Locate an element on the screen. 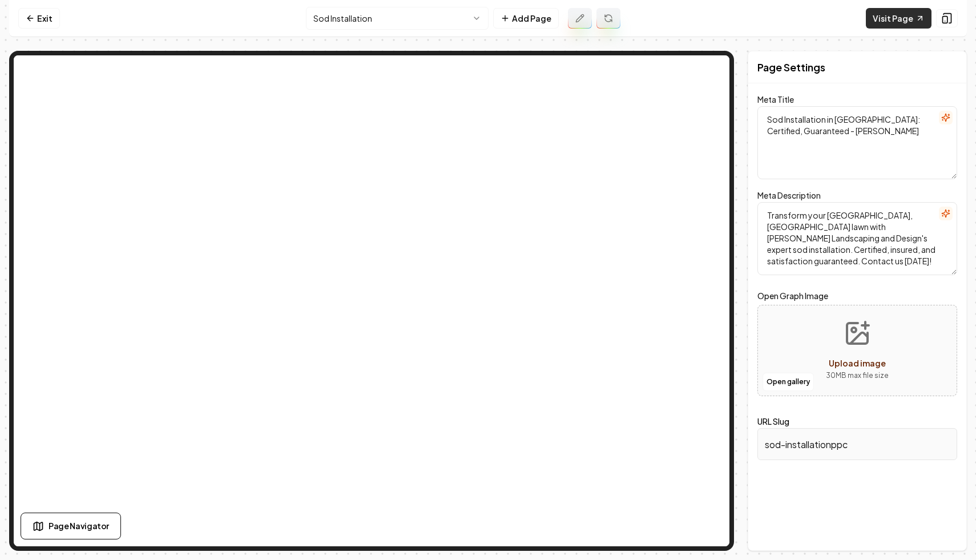 The image size is (976, 560). label: Meta Title is located at coordinates (775, 99).